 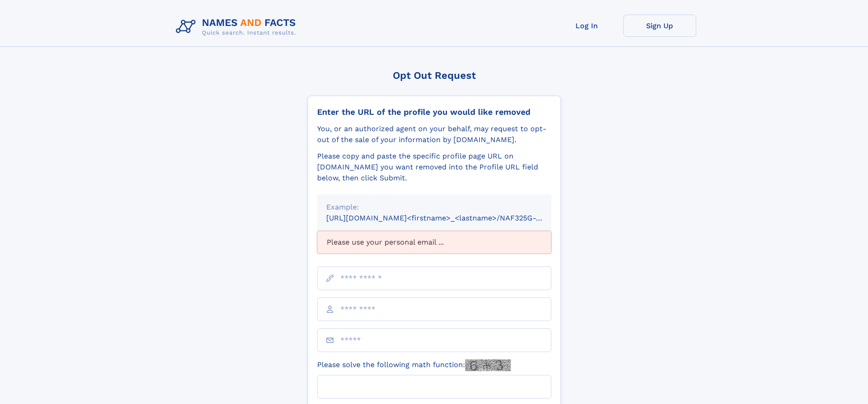 I want to click on a: Log In, so click(x=587, y=26).